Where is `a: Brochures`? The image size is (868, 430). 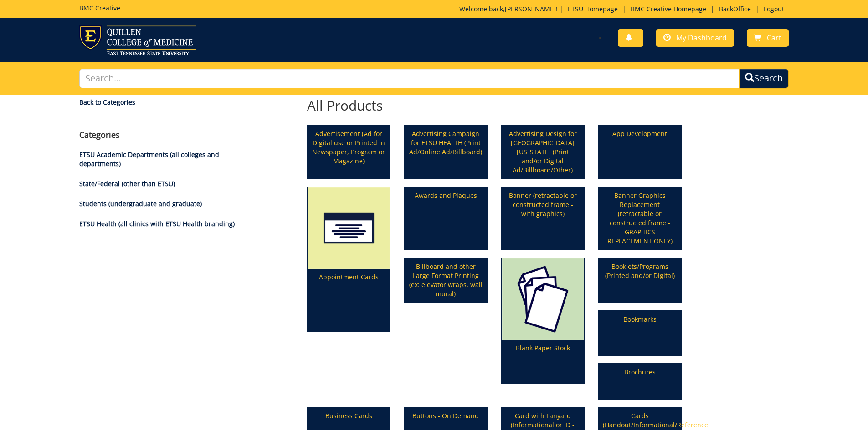 a: Brochures is located at coordinates (640, 382).